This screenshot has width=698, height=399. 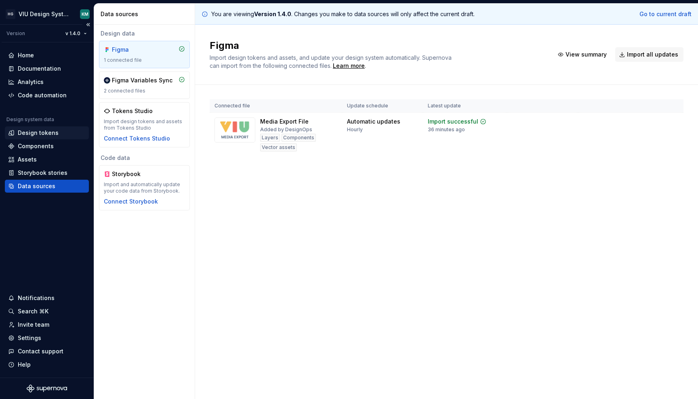 I want to click on button: v 1.4.0, so click(x=76, y=34).